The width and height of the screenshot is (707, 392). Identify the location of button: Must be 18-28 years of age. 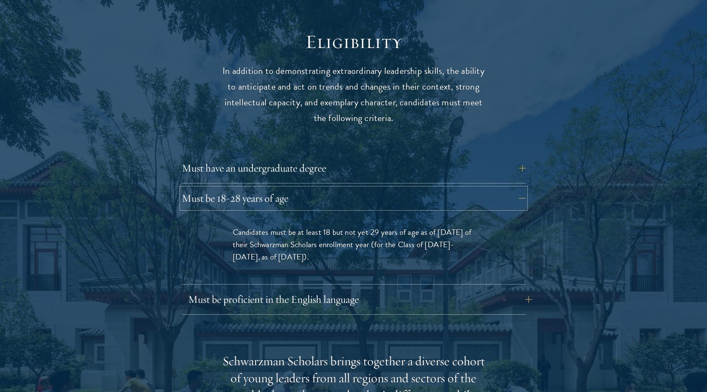
(354, 198).